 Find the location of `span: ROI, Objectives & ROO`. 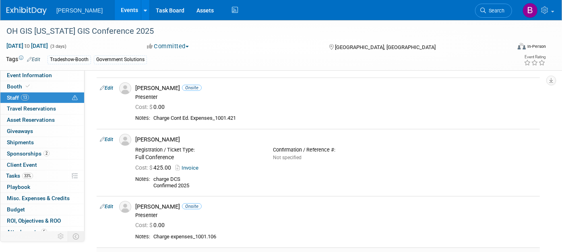

span: ROI, Objectives & ROO is located at coordinates (34, 221).